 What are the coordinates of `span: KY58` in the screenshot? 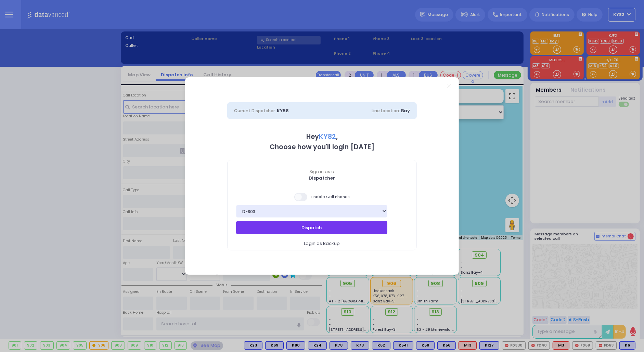 It's located at (282, 111).